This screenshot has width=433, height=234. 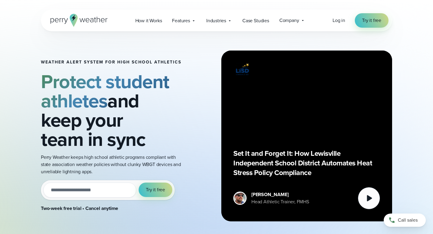 I want to click on img: cody-henschke-headshot, so click(x=240, y=198).